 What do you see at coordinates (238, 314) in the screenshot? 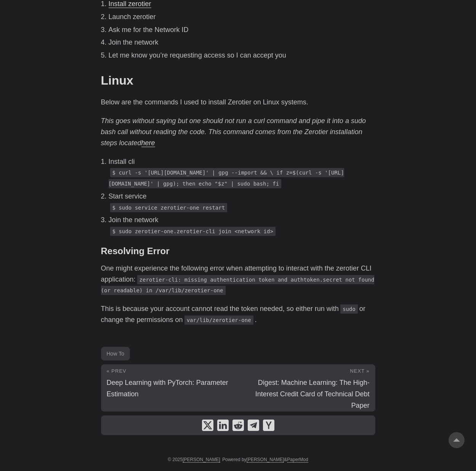
I see `p: This is because your account cannot read the token needed, so either run with or change the permi...` at bounding box center [238, 314].